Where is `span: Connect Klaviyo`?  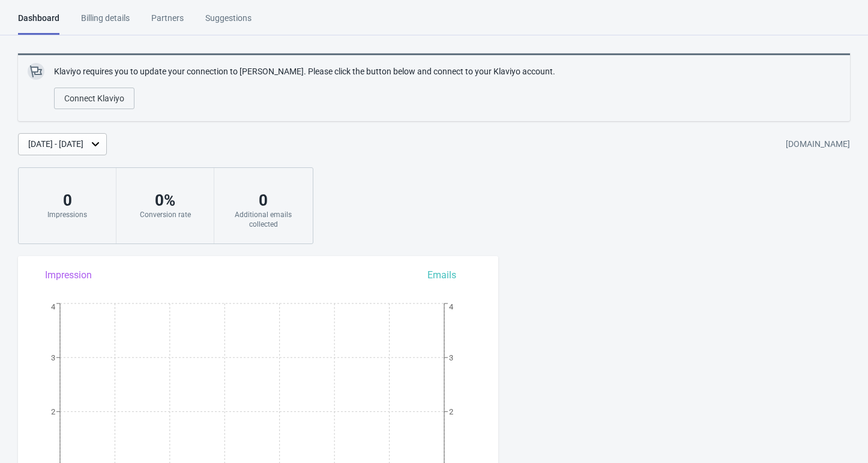 span: Connect Klaviyo is located at coordinates (94, 99).